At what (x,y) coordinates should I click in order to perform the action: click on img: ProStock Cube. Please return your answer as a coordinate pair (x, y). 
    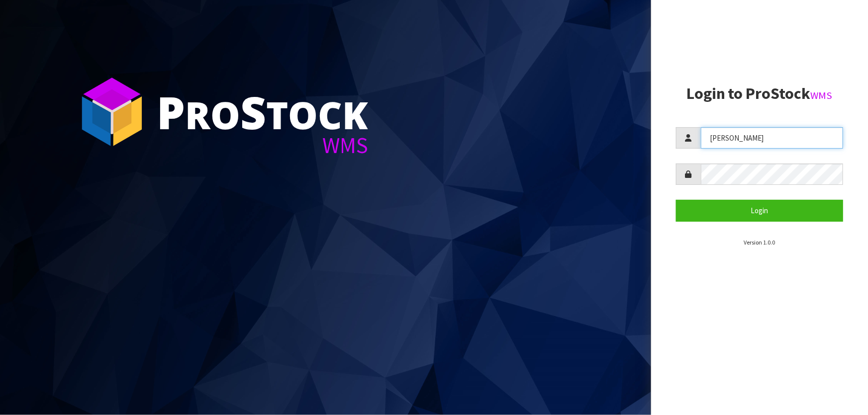
    Looking at the image, I should click on (112, 112).